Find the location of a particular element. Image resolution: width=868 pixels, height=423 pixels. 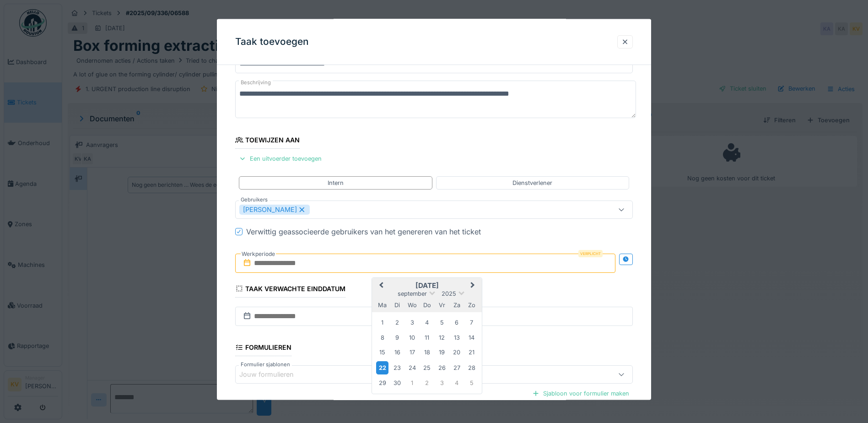

div: Choose donderdag 2 oktober 2025 is located at coordinates (427, 383).